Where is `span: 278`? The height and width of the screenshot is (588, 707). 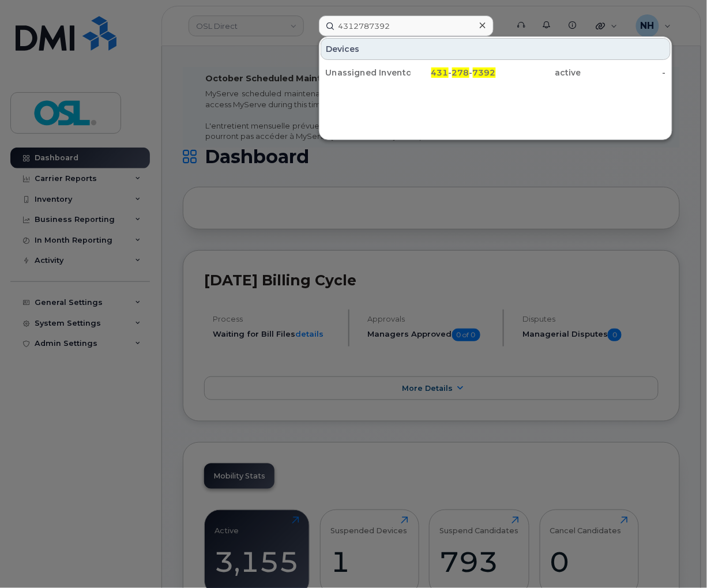 span: 278 is located at coordinates (461, 73).